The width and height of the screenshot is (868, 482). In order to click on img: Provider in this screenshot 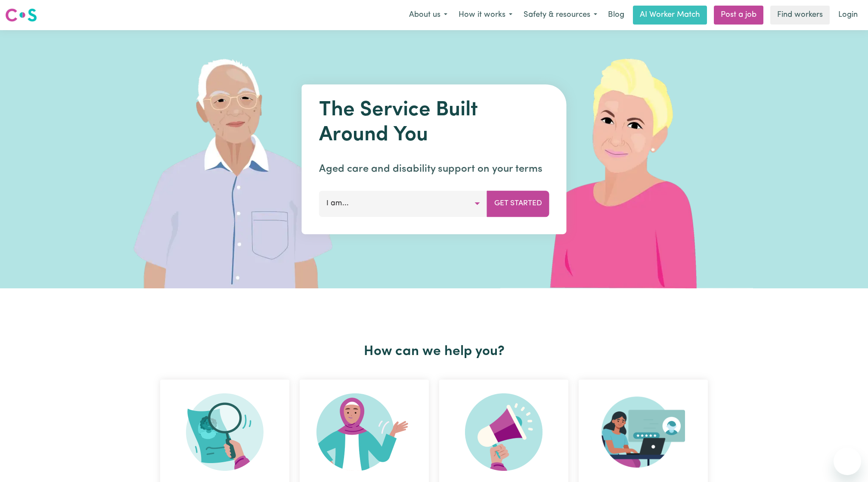, I will do `click(643, 432)`.